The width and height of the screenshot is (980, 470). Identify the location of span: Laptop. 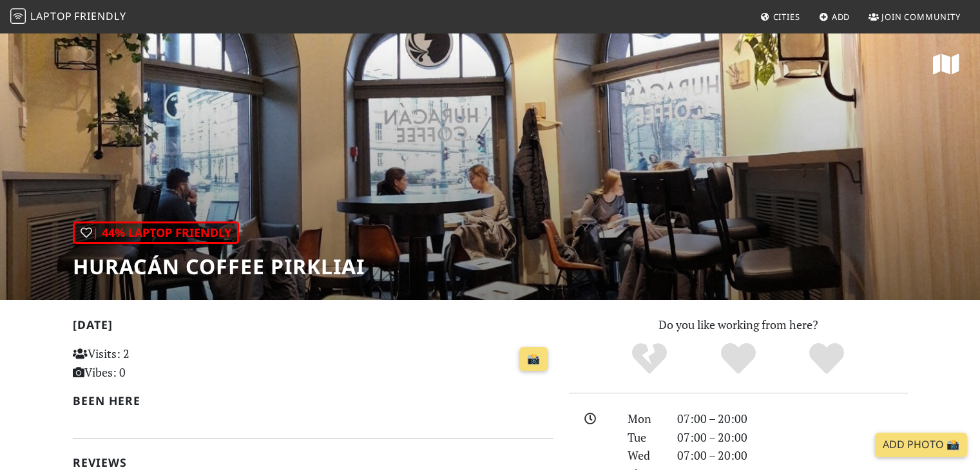
(51, 16).